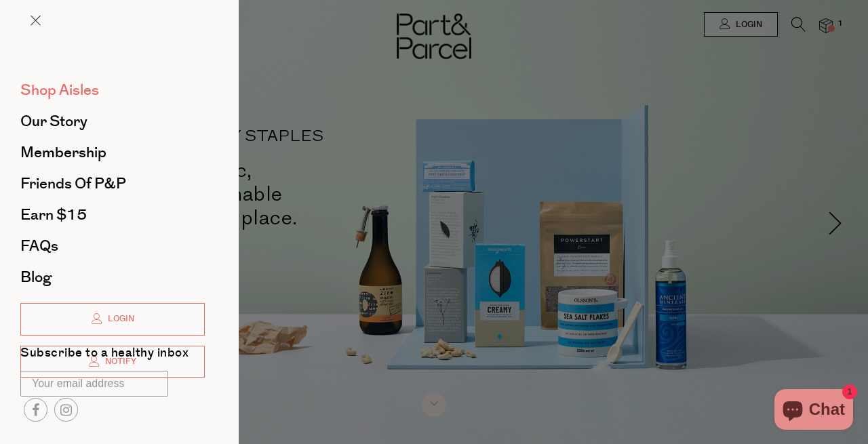 This screenshot has height=444, width=868. Describe the element at coordinates (814, 411) in the screenshot. I see `inbox-online-store-chat: Shopify online store chat` at that location.